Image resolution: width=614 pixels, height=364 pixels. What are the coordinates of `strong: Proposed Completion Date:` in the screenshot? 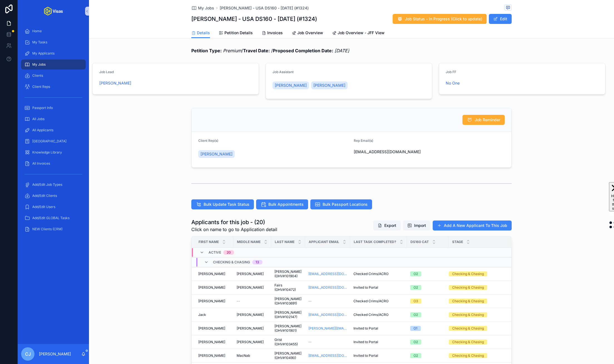 It's located at (303, 51).